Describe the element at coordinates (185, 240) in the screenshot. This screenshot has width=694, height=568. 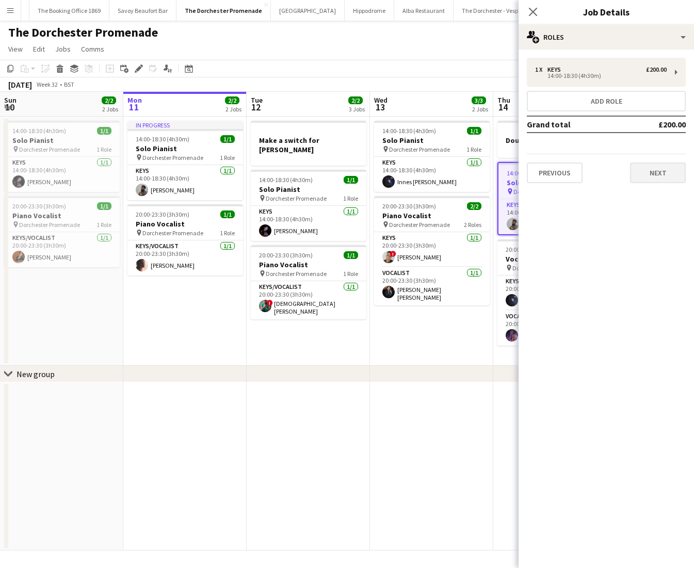
I see `app-job-card: 20:00-23:30 (3h30m)1/1Piano Vocalist Dorchester Promenade1 RoleKeys/Vocalist1/120:00-23:30 (3h30m...` at that location.